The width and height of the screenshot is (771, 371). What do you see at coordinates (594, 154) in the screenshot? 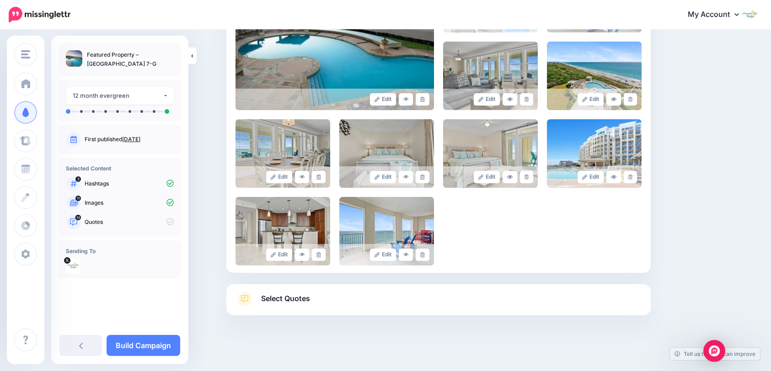
I see `img: 615fc39580bae490f0ee58995dab6c4e_large.jpg` at bounding box center [594, 154].